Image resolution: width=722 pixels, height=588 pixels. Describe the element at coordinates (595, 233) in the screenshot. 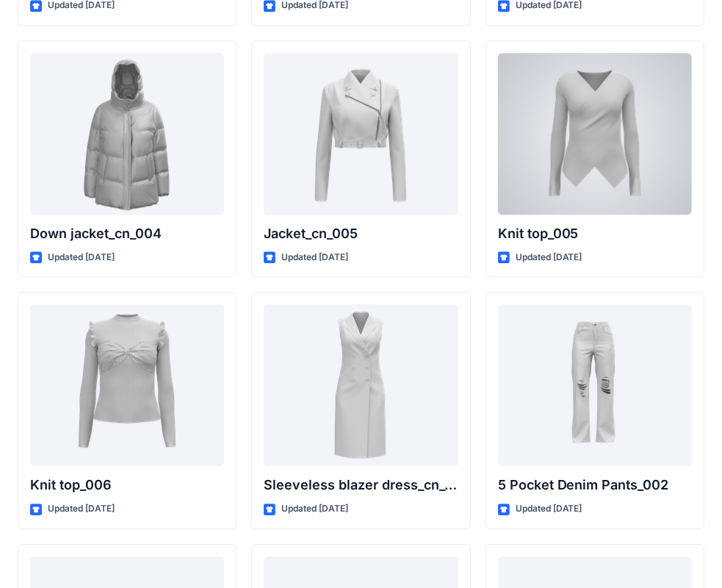

I see `p: Knit top_005` at that location.